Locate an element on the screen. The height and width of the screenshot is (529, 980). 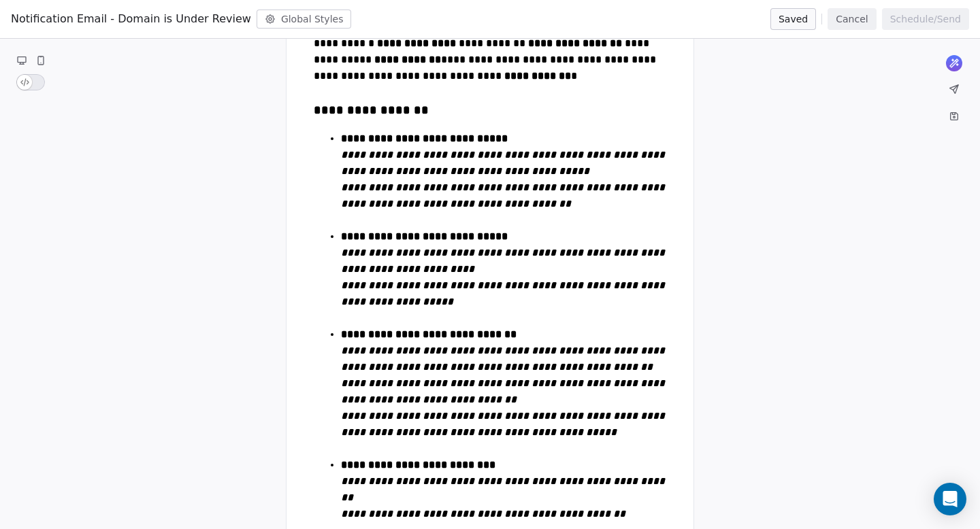
div: Open Intercom Messenger is located at coordinates (950, 499).